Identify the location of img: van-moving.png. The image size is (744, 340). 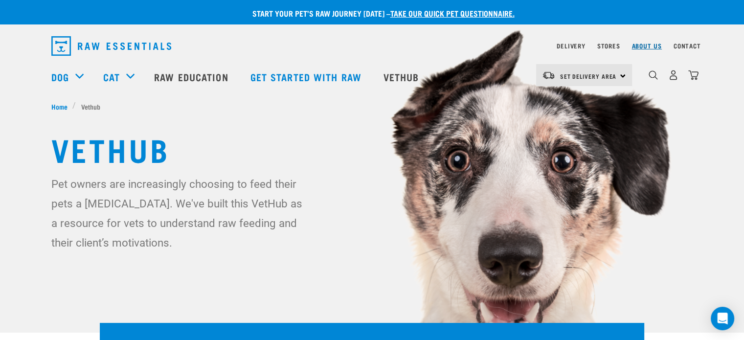
(548, 75).